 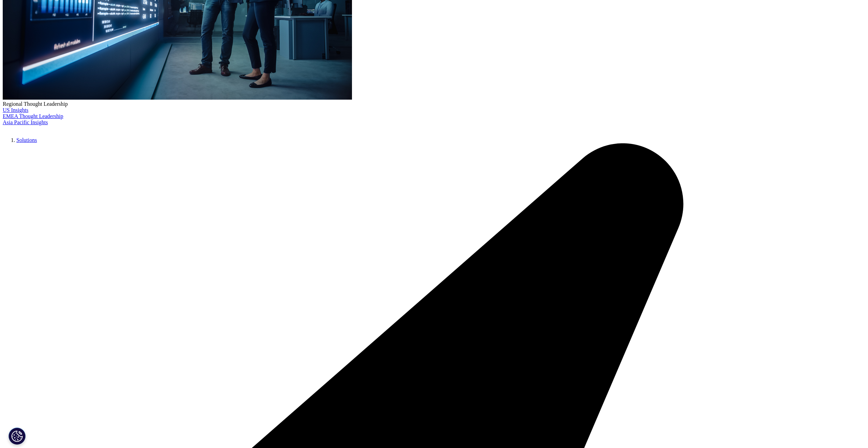 I want to click on span: US Insights, so click(x=15, y=110).